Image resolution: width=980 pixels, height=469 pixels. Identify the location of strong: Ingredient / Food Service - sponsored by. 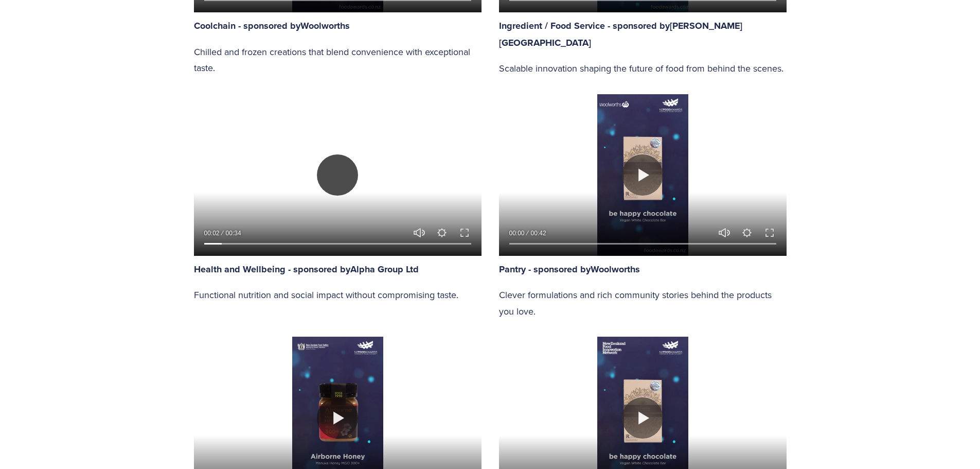
(584, 25).